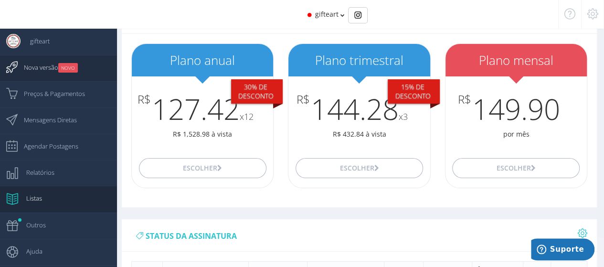  What do you see at coordinates (202, 60) in the screenshot?
I see `h2: Plano anual` at bounding box center [202, 60].